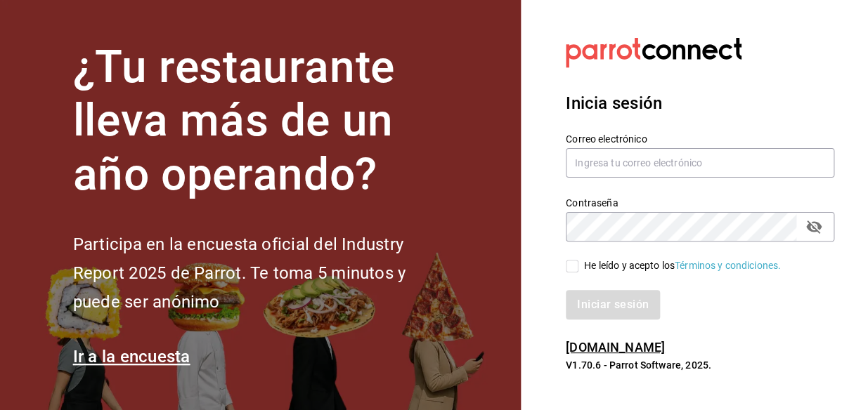 The image size is (868, 410). Describe the element at coordinates (132, 357) in the screenshot. I see `a: Ir a la encuesta` at that location.